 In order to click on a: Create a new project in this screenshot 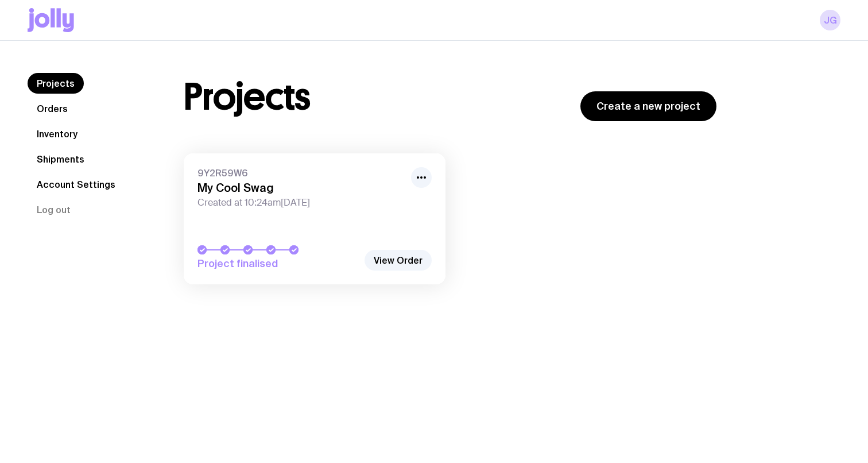, I will do `click(648, 106)`.